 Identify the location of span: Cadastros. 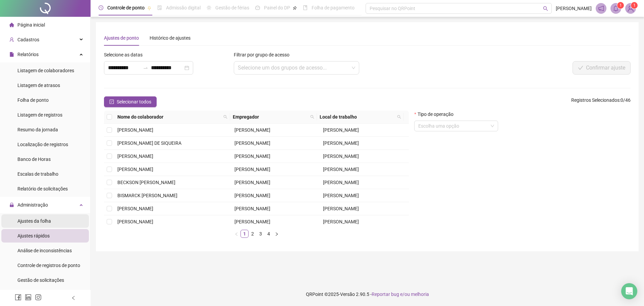
(28, 40).